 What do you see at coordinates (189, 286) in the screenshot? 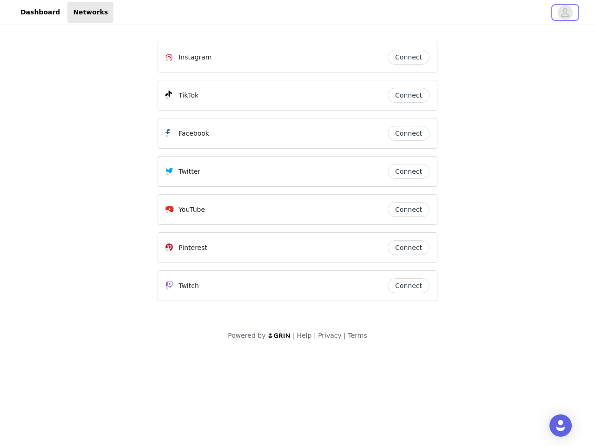
I see `p: Twitch` at bounding box center [189, 286].